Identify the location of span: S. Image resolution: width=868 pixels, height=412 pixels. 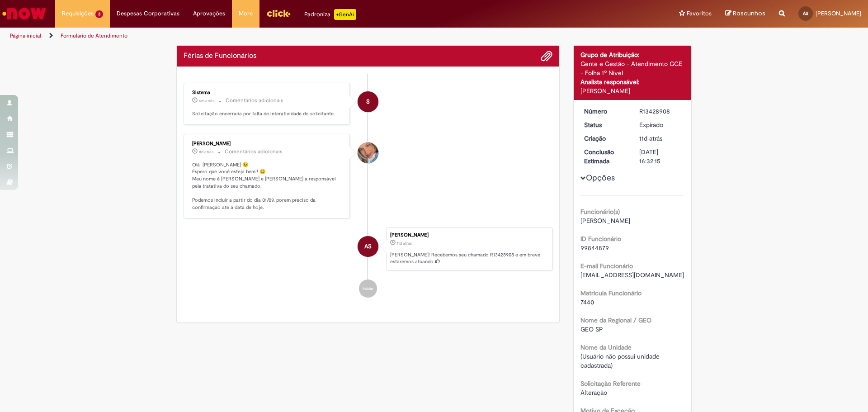
(368, 102).